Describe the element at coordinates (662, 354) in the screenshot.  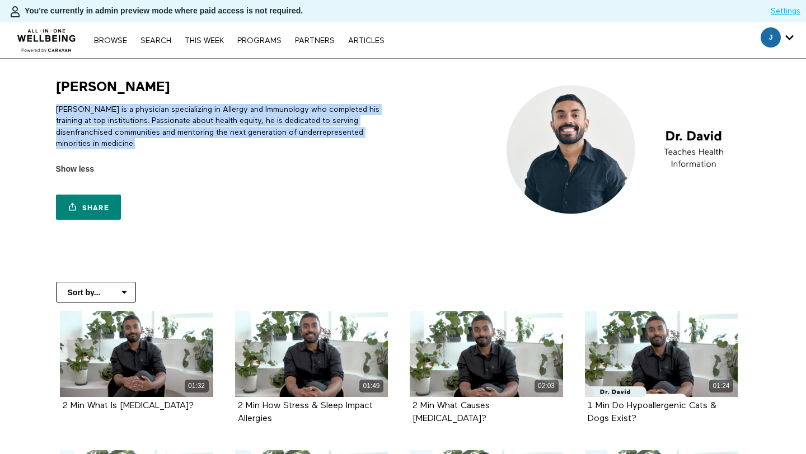
I see `a: 1 Min Do Hypoallergenic Cats & Dogs Exist? 01:24` at that location.